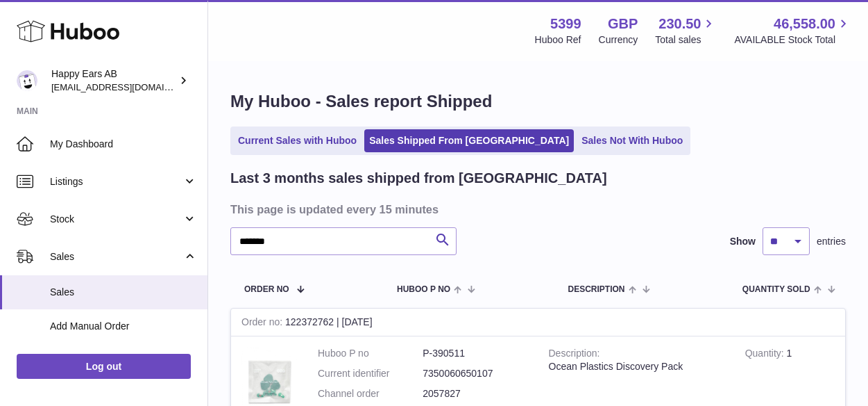  I want to click on h1: My Huboo - Sales report Shipped, so click(538, 102).